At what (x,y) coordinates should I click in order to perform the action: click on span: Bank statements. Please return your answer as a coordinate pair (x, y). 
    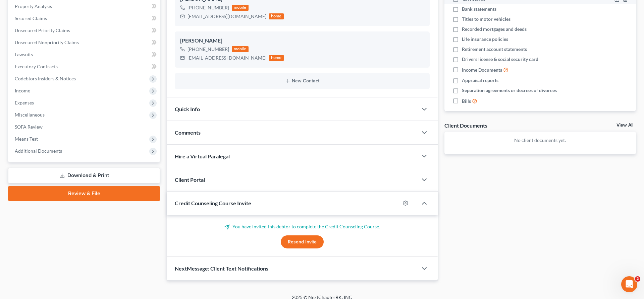
    Looking at the image, I should click on (479, 9).